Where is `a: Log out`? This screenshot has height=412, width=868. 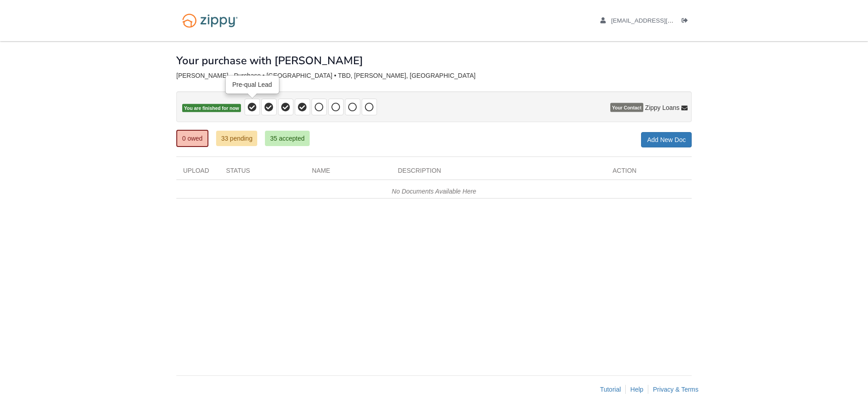
a: Log out is located at coordinates (687, 21).